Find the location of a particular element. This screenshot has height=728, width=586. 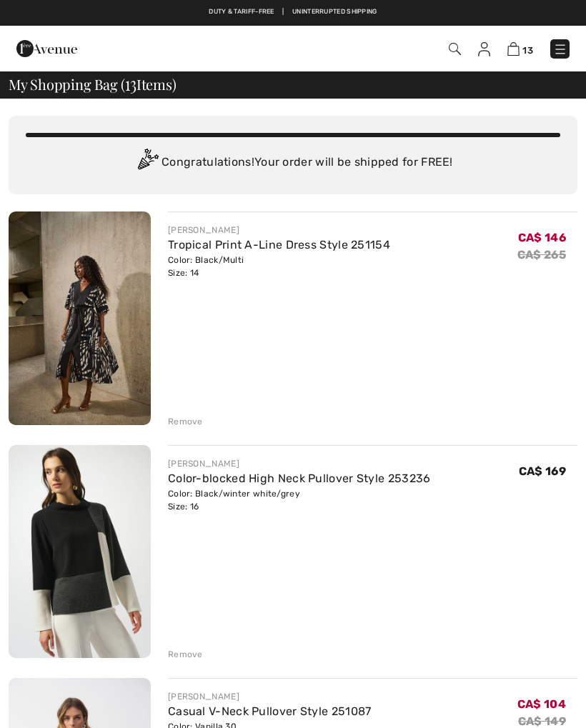

a: Tropical Print A-Line Dress Style 251154 is located at coordinates (278, 245).